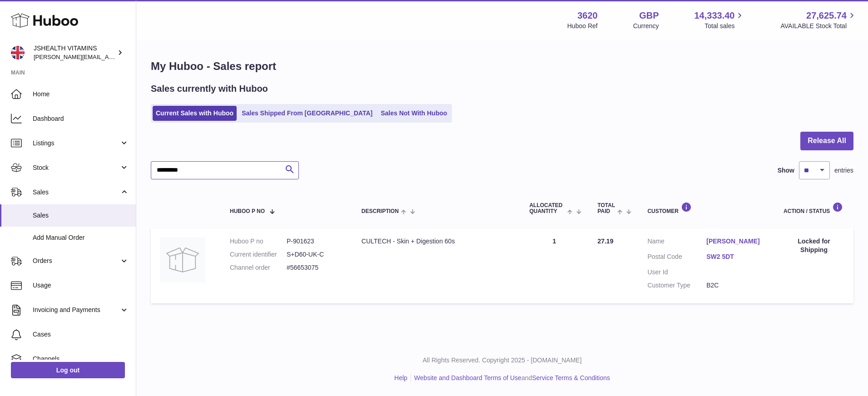 The width and height of the screenshot is (868, 396). Describe the element at coordinates (714, 15) in the screenshot. I see `span: 14,333.40` at that location.